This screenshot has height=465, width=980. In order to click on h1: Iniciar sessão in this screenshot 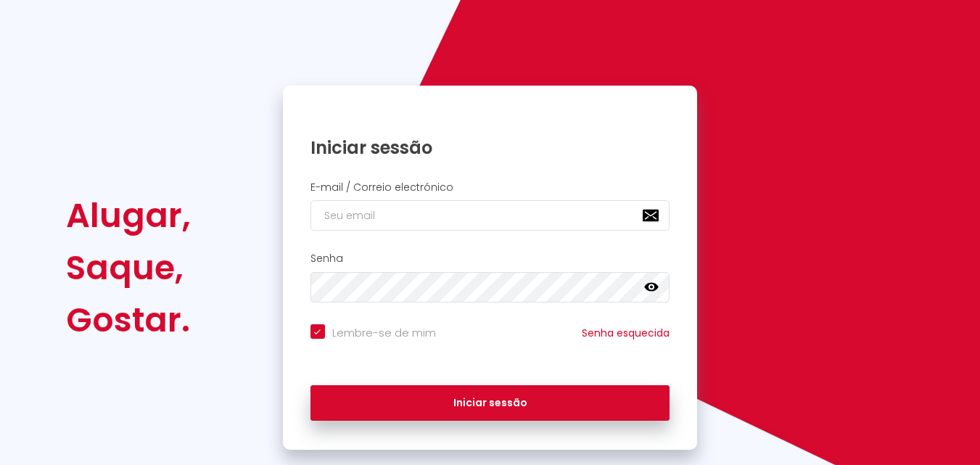, I will do `click(490, 148)`.